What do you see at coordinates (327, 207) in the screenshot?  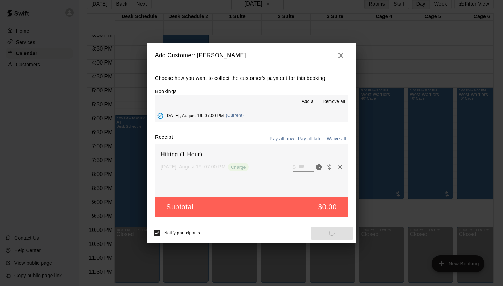 I see `h5: $0.00` at bounding box center [327, 207].